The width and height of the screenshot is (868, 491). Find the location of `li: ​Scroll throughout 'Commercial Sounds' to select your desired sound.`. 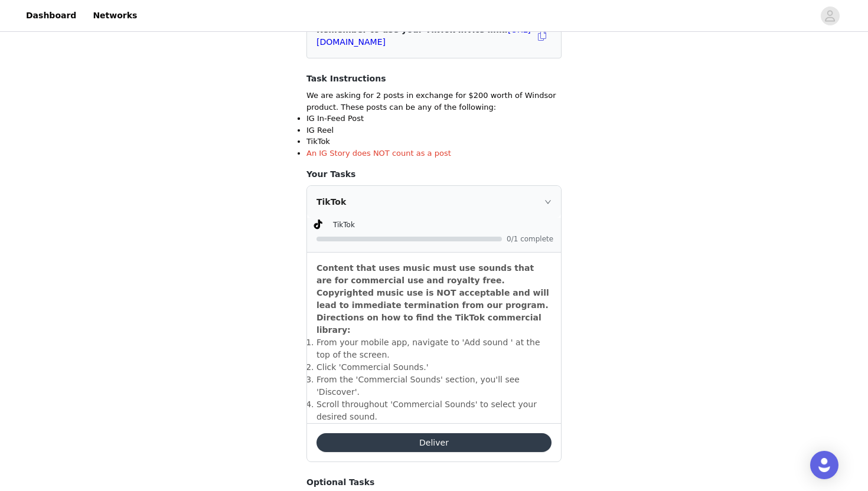

li: ​Scroll throughout 'Commercial Sounds' to select your desired sound. is located at coordinates (434, 410).